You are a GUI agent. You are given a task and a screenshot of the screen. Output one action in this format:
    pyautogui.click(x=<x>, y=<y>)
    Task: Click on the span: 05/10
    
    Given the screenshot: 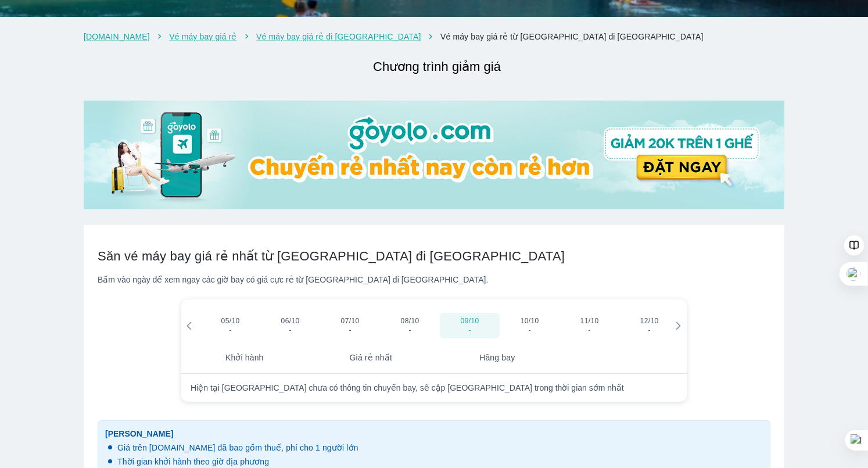 What is the action you would take?
    pyautogui.click(x=231, y=321)
    